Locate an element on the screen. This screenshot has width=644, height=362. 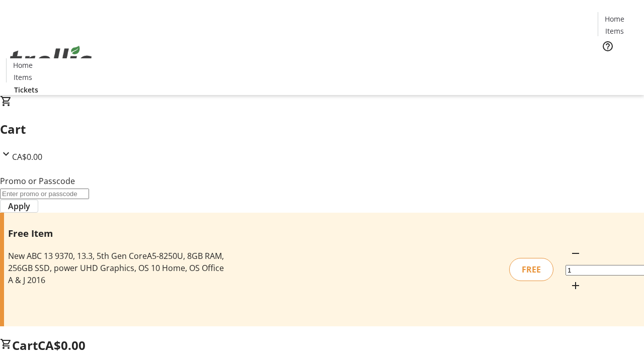
span: Apply is located at coordinates (19, 206).